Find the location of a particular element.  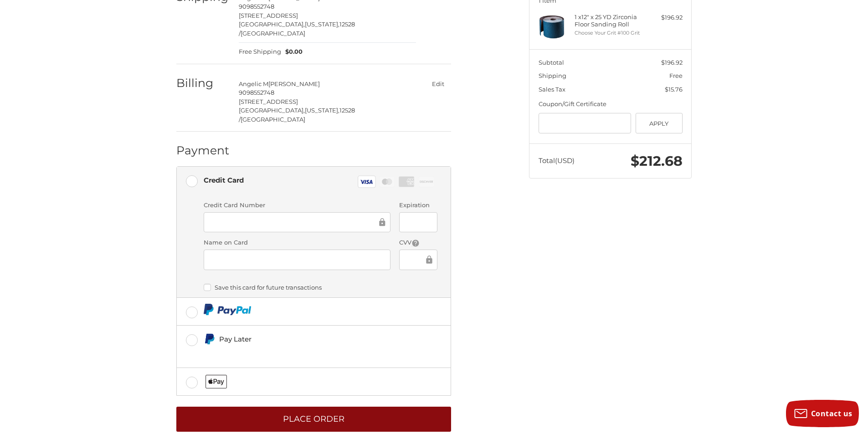

img: Applepay icon is located at coordinates (216, 381).